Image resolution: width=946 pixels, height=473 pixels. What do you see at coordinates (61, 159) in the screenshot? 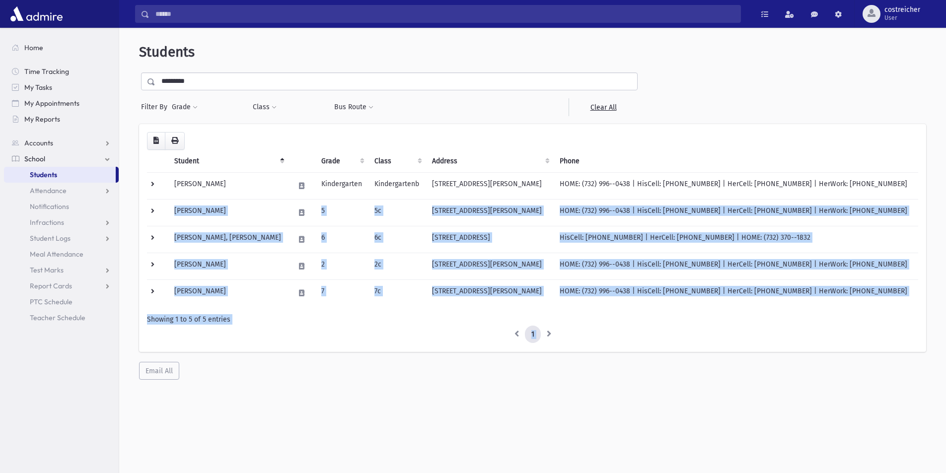
I see `a: School` at bounding box center [61, 159].